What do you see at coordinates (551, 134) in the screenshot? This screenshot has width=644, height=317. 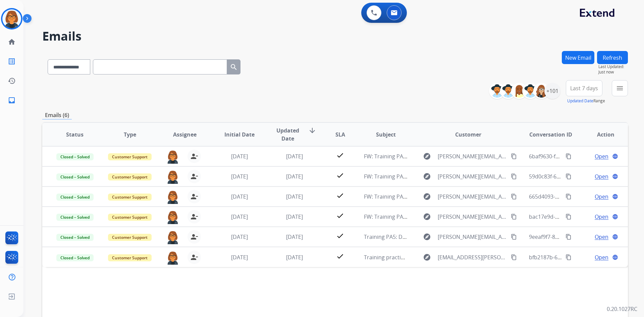 I see `span: Conversation ID` at bounding box center [551, 134].